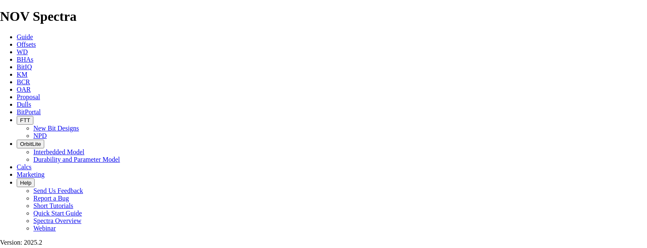 The width and height of the screenshot is (647, 248). I want to click on a: Interbedded Model, so click(59, 152).